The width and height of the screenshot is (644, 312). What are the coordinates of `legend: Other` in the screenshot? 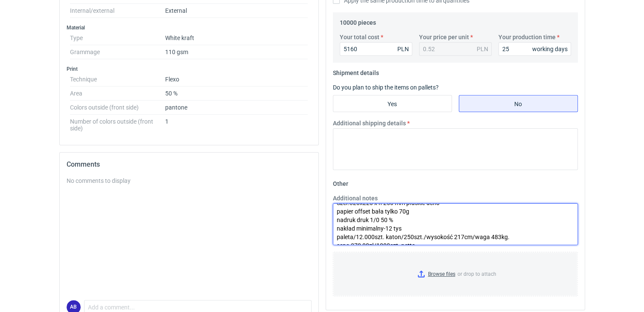 It's located at (341, 182).